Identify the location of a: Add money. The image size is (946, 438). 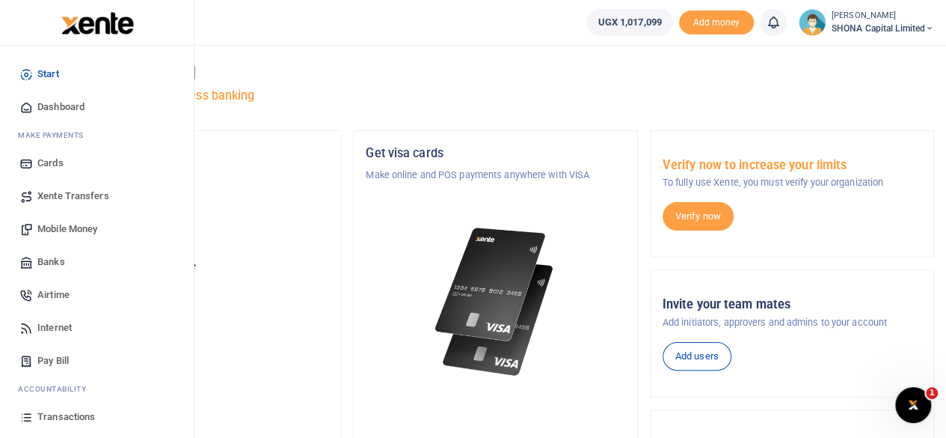
(717, 21).